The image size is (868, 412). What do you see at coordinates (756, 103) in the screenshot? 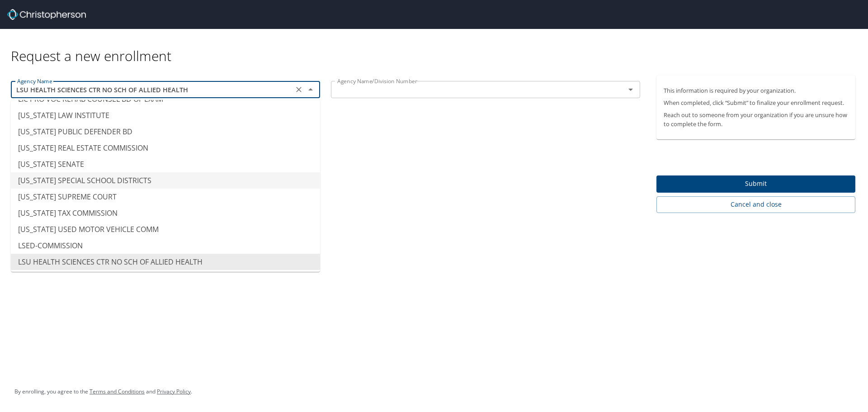
I see `p: When completed, click “Submit” to finalize your enrollment request.` at bounding box center [756, 103].